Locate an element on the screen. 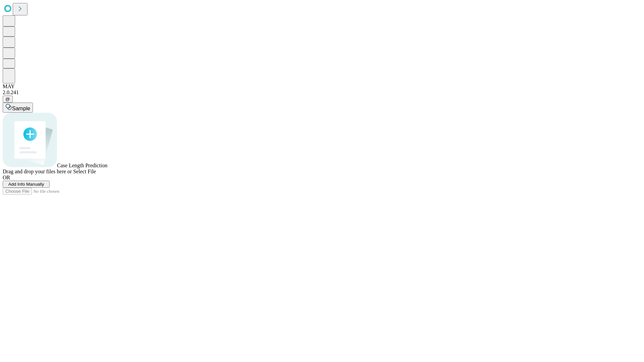 The height and width of the screenshot is (362, 644). span: Drag and drop your files here or is located at coordinates (38, 171).